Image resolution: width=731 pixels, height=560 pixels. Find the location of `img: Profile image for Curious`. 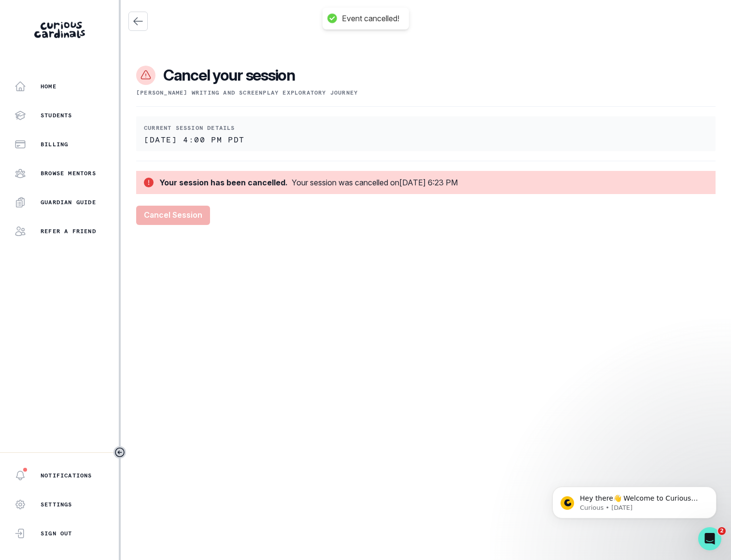

img: Profile image for Curious is located at coordinates (29, 36).